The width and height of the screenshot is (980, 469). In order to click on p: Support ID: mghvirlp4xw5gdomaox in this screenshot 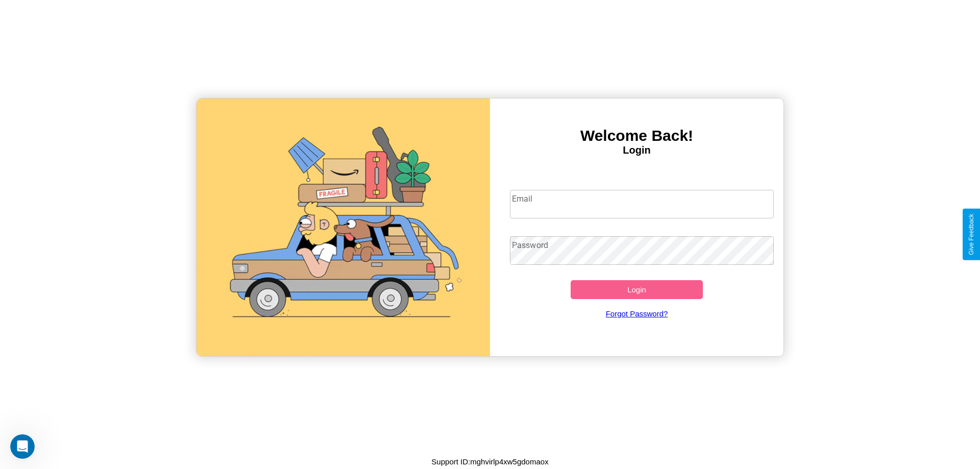, I will do `click(489, 462)`.